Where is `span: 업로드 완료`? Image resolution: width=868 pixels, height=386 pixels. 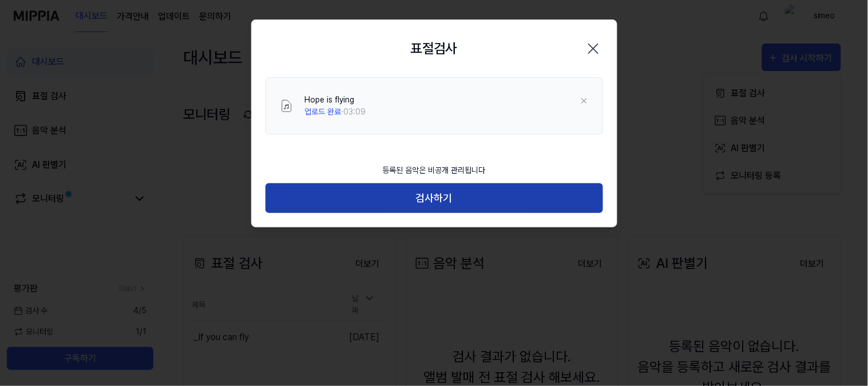 span: 업로드 완료 is located at coordinates (323, 111).